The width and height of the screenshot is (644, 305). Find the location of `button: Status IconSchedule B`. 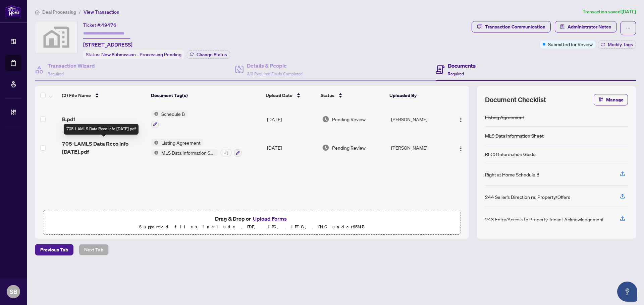

button: Status IconSchedule B is located at coordinates (169, 119).